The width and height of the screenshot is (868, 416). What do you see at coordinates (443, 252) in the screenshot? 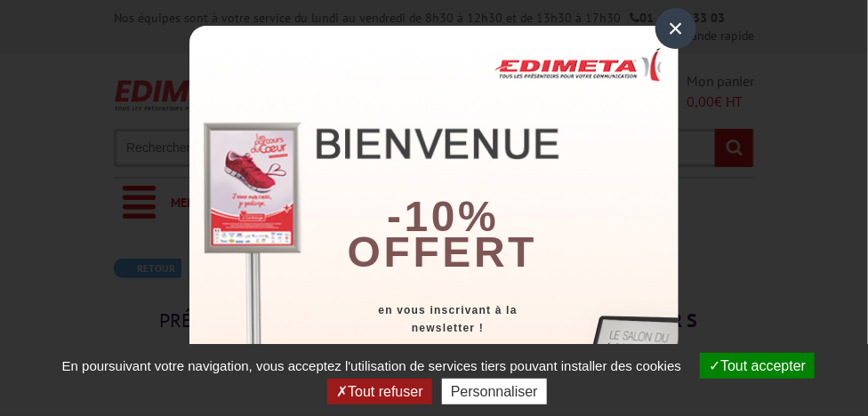
I see `font: offert` at bounding box center [443, 252].